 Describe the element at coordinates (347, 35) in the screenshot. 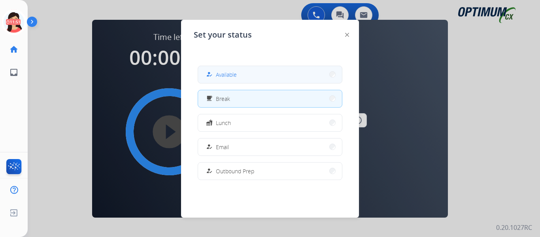

I see `img: close-button` at that location.